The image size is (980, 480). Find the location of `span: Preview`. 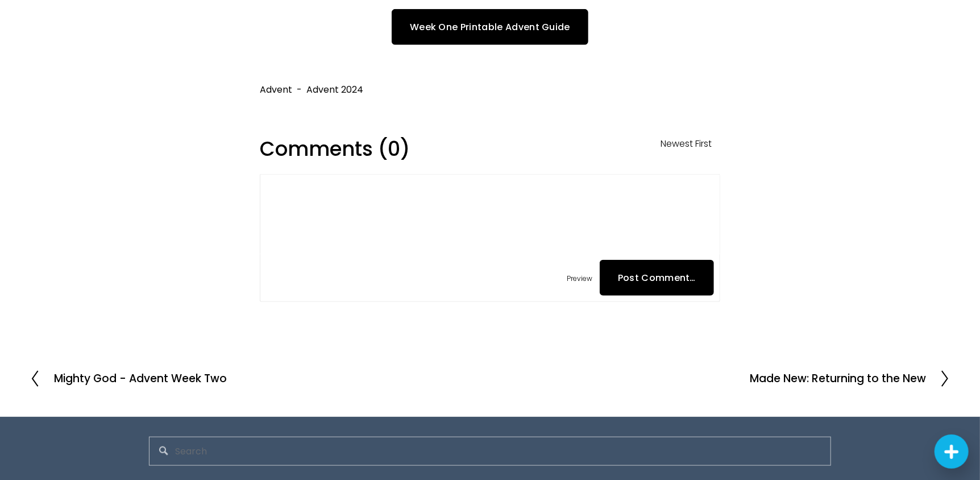

span: Preview is located at coordinates (579, 278).